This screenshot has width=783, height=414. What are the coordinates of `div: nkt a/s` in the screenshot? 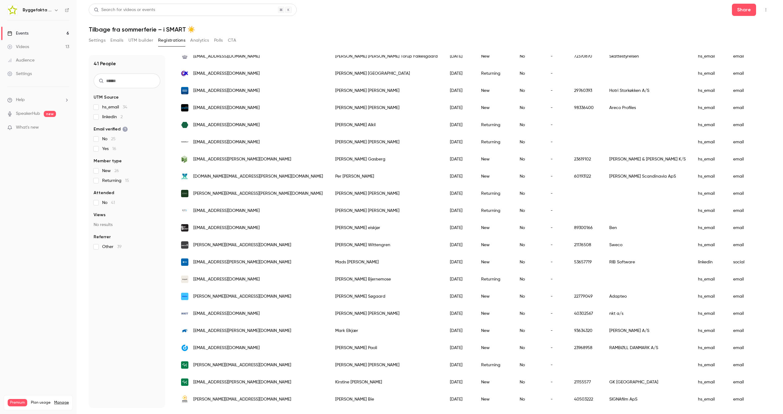 It's located at (648, 313).